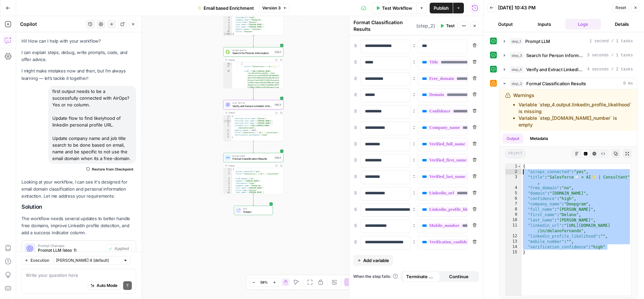 The height and width of the screenshot is (299, 644). Describe the element at coordinates (397, 8) in the screenshot. I see `span: Test Workflow` at that location.